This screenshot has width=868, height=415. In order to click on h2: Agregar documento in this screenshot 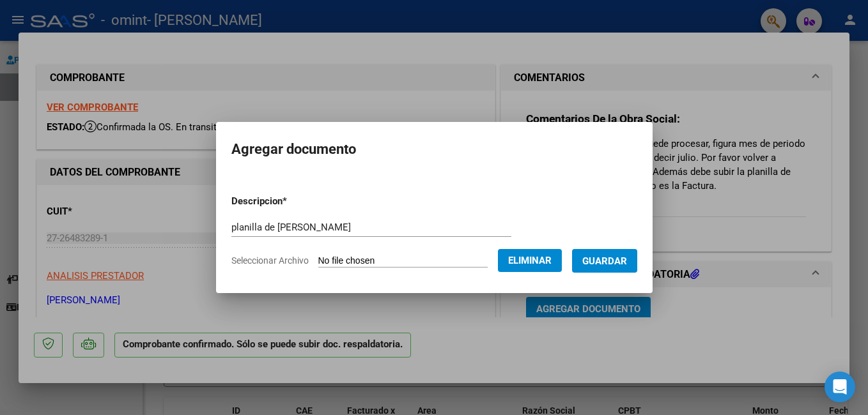, I will do `click(434, 150)`.